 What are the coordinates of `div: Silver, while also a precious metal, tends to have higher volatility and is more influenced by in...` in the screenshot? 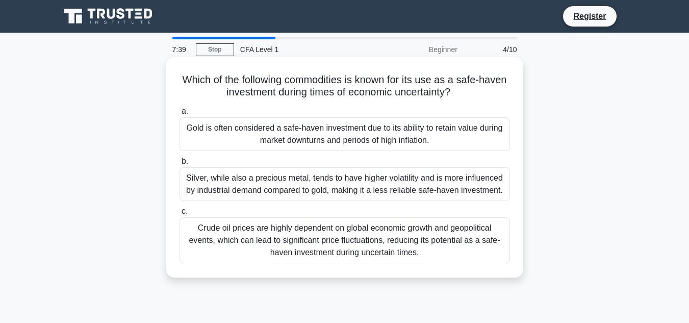 It's located at (345, 184).